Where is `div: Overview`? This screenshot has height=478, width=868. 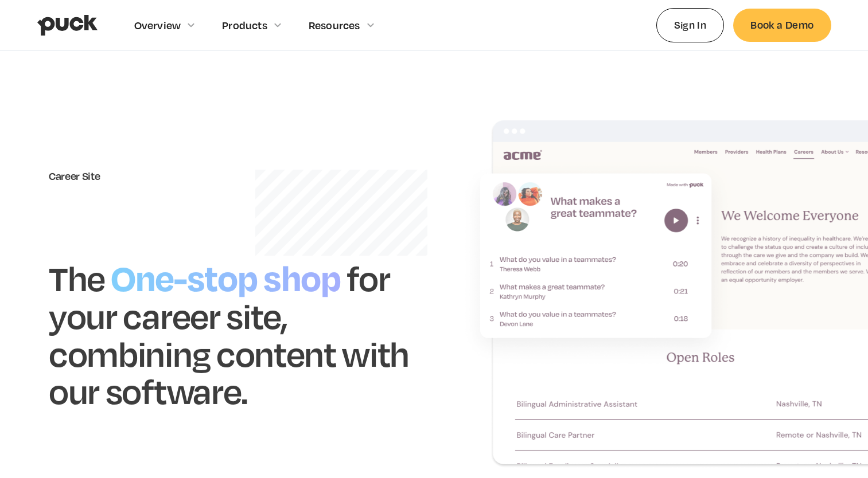 div: Overview is located at coordinates (158, 25).